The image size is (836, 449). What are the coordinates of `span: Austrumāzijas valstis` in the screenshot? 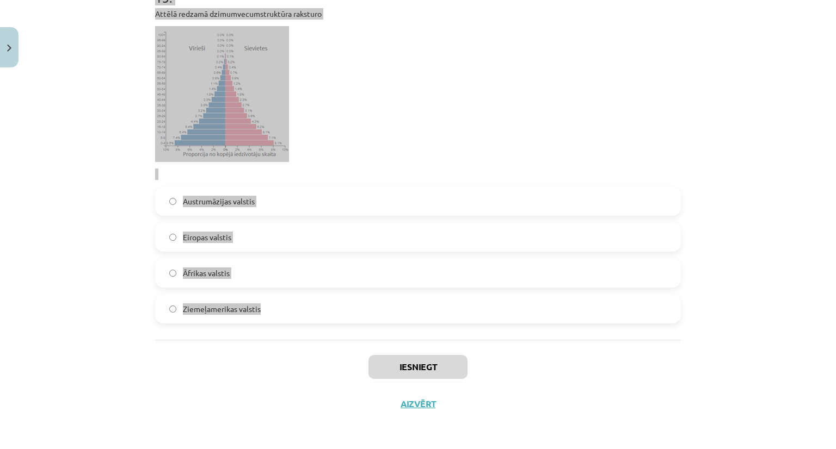 It's located at (219, 201).